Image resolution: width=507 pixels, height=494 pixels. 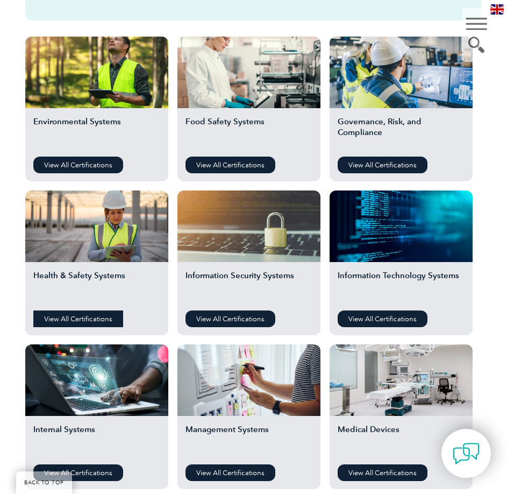 I want to click on h2: Information Technology Systems, so click(x=401, y=286).